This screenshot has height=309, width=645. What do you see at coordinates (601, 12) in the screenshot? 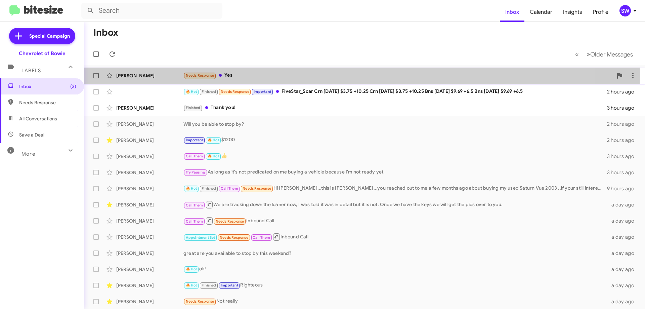
I see `span: Profile` at bounding box center [601, 12].